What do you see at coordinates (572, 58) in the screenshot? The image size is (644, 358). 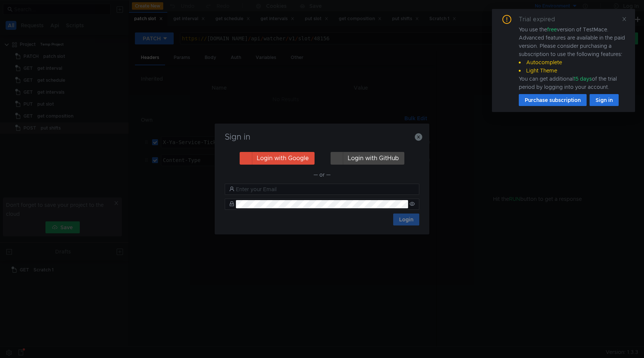 I see `div: You use the version of TestMace. Advanced features are available in the paid version. Please cons...` at bounding box center [572, 58].